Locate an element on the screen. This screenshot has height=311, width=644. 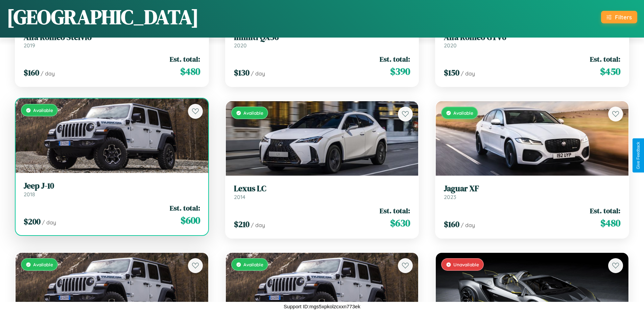
a: Jeep J-102018 is located at coordinates (112, 189).